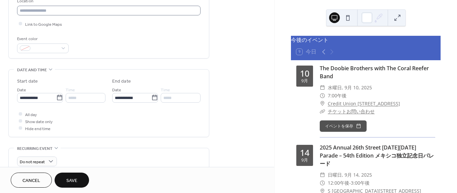  Describe the element at coordinates (304, 153) in the screenshot. I see `div: 14` at that location.